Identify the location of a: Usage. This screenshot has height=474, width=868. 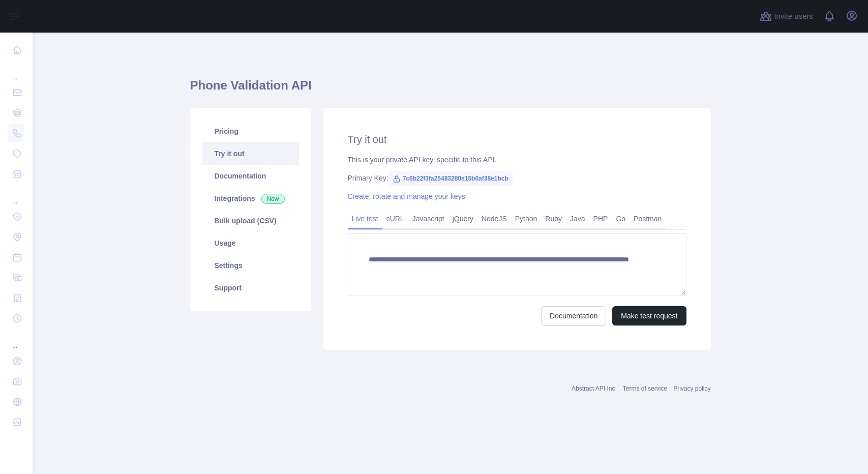
(251, 243).